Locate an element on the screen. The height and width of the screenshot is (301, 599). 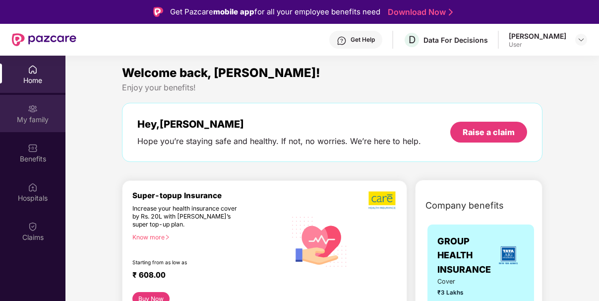
div: Get Pazcare for all your employee benefits need is located at coordinates (275, 12).